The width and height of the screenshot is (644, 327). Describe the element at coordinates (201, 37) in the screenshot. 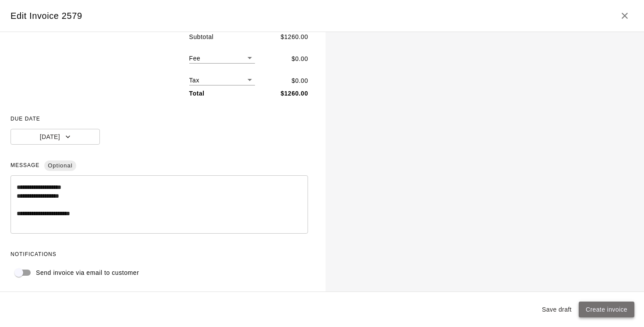

I see `p: Subtotal` at that location.